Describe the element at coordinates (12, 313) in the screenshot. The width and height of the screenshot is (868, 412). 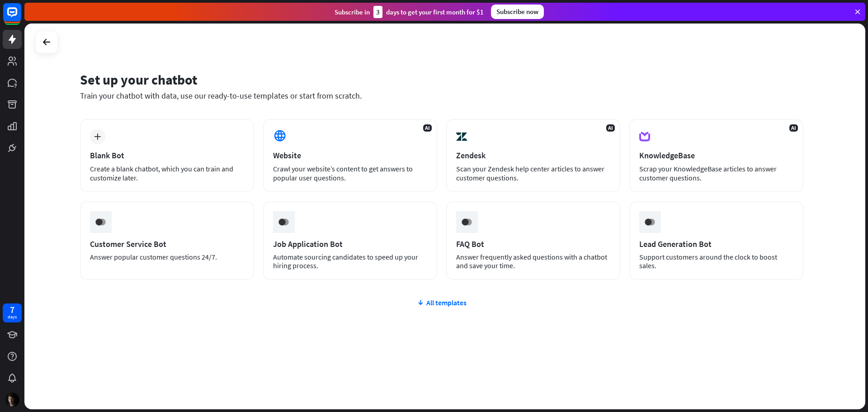
I see `a: 7 days` at that location.